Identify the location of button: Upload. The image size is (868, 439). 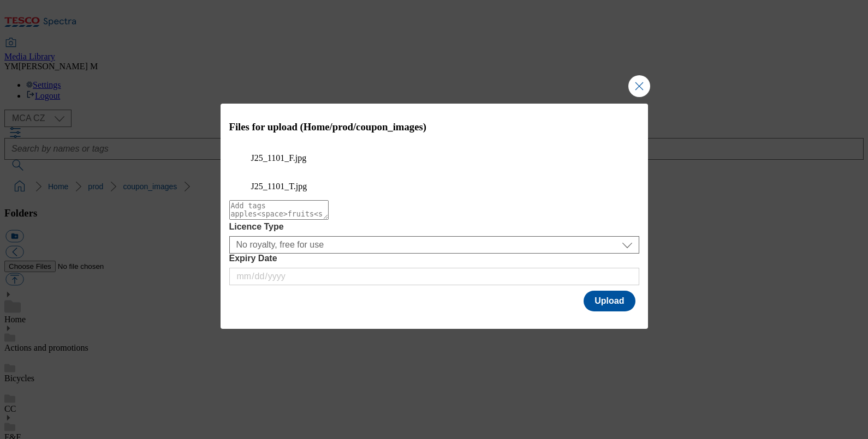
(609, 301).